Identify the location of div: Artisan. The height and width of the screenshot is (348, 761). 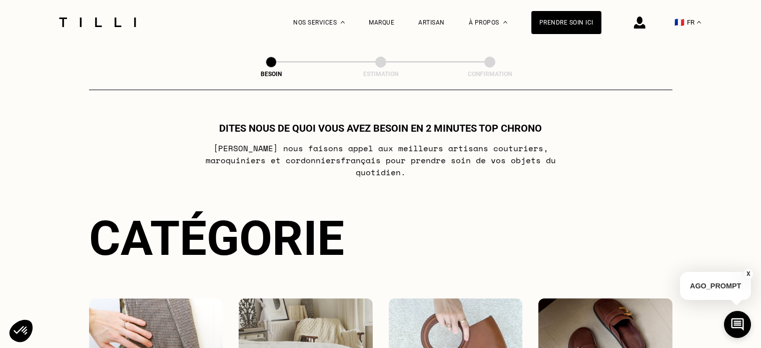
(431, 23).